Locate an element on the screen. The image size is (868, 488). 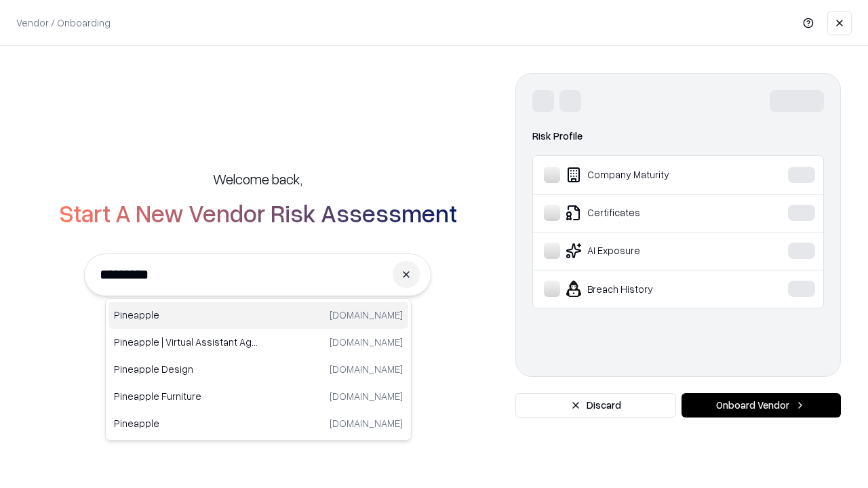
h2: Start A New Vendor Risk Assessment is located at coordinates (257, 213).